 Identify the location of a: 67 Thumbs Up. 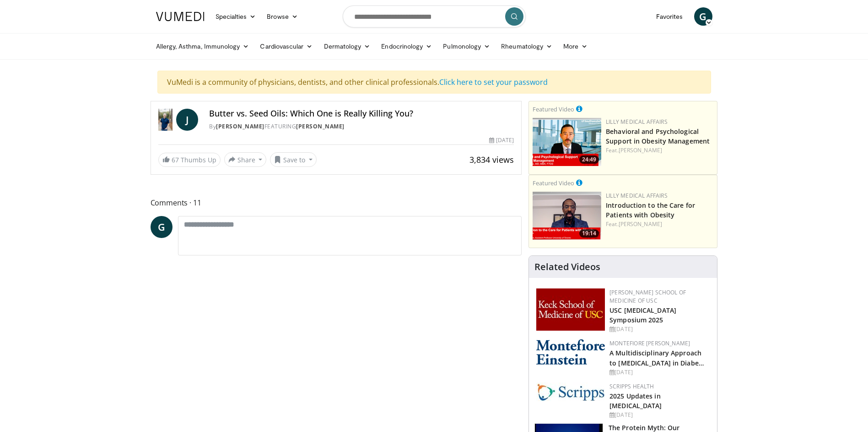
(189, 160).